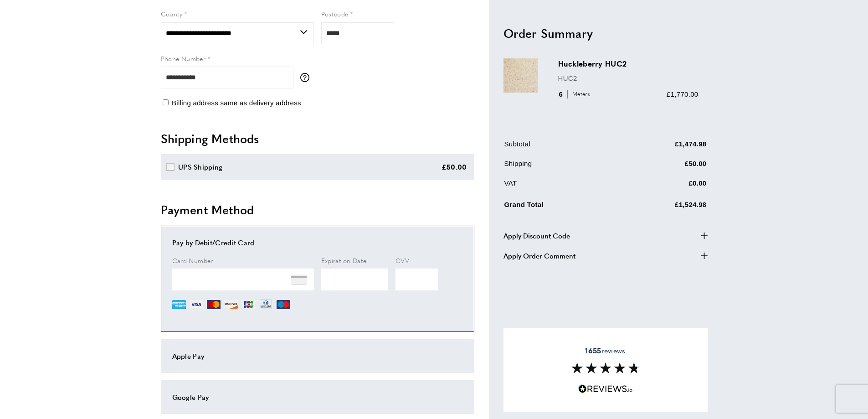  Describe the element at coordinates (593, 350) in the screenshot. I see `strong: 1655` at that location.